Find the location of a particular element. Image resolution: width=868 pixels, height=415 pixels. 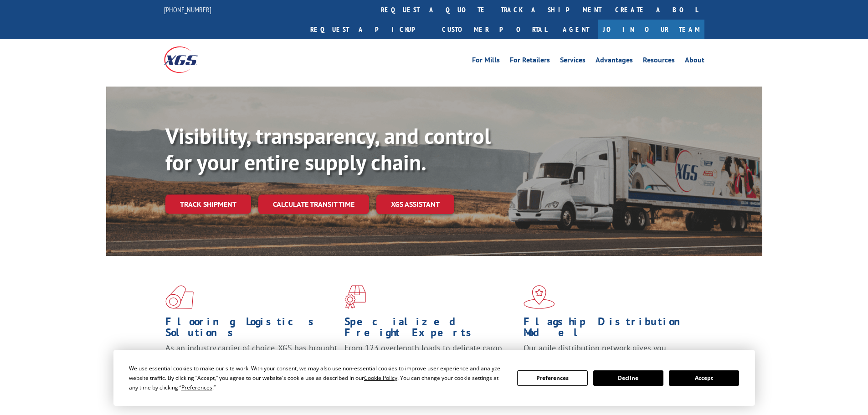

p: From 123 overlength loads to delicate cargo, our experienced staff knows the best way to move you... is located at coordinates (431, 362).